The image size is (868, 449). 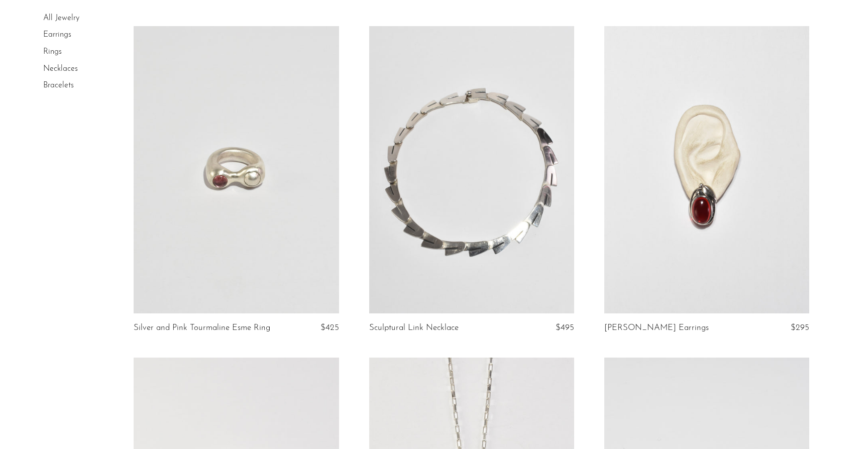 What do you see at coordinates (52, 52) in the screenshot?
I see `a: Rings` at bounding box center [52, 52].